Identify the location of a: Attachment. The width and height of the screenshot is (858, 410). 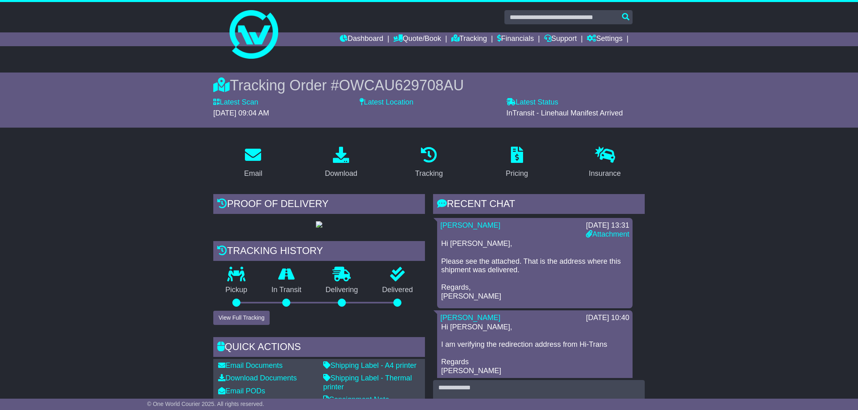
(607, 234).